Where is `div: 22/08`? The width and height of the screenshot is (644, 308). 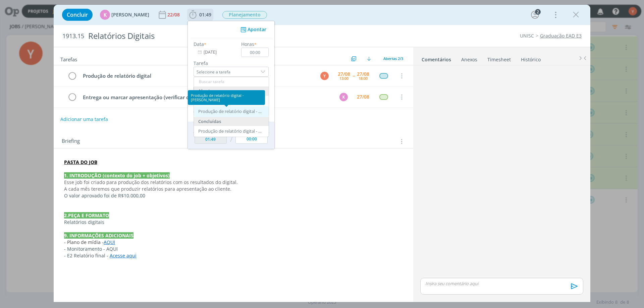
div: 22/08 is located at coordinates (174, 15).